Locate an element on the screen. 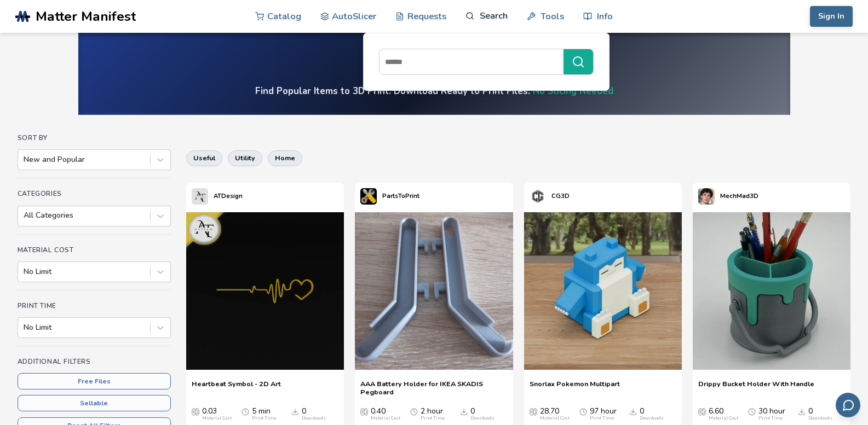  span: Drippy Bucket Holder With Handle is located at coordinates (756, 388).